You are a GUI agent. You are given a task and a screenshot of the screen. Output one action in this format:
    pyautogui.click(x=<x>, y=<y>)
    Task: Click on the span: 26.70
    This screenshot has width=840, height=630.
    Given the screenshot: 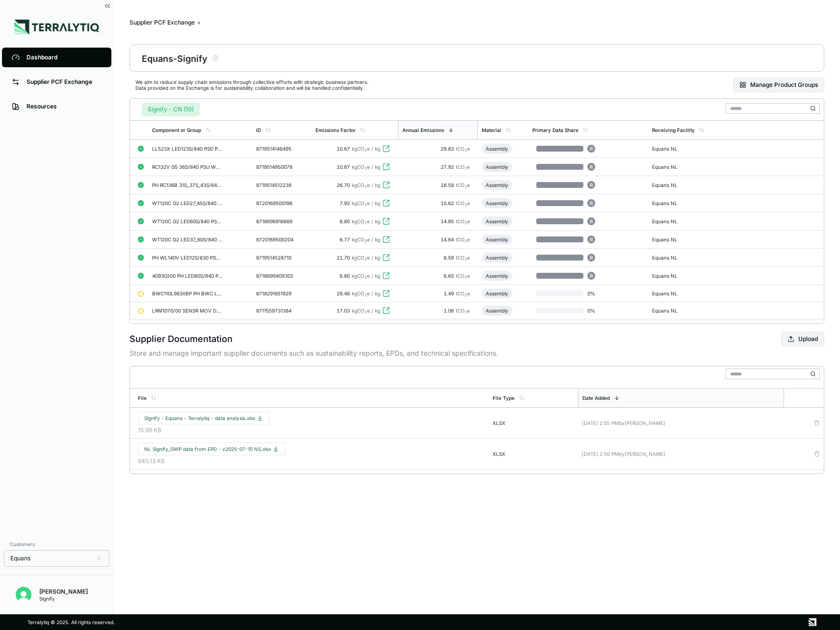 What is the action you would take?
    pyautogui.click(x=343, y=185)
    